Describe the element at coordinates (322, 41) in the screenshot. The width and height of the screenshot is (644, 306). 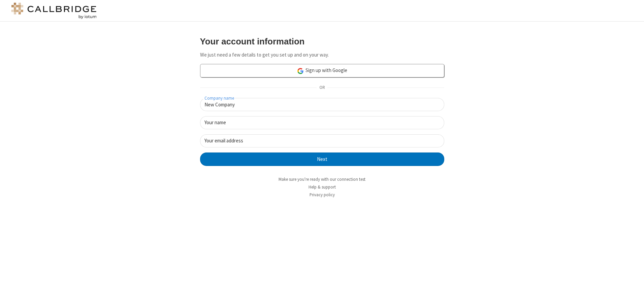
I see `h3: Your account information` at that location.